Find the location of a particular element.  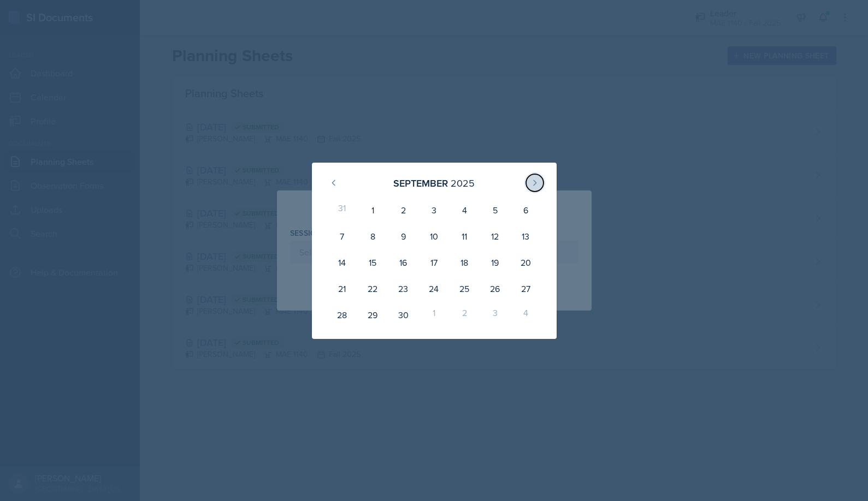

div: 28 is located at coordinates (343, 315).